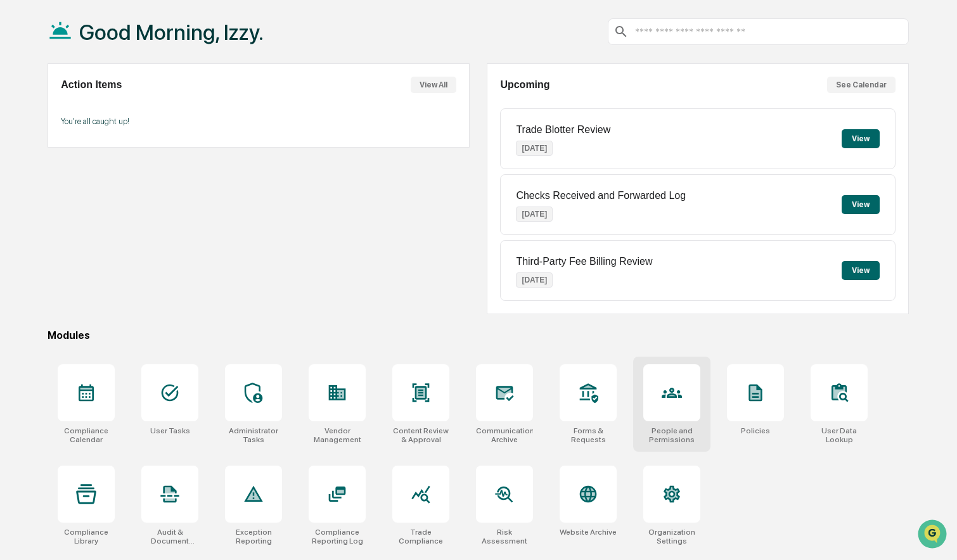 The height and width of the screenshot is (560, 957). What do you see at coordinates (755, 431) in the screenshot?
I see `div: Policies` at bounding box center [755, 431].